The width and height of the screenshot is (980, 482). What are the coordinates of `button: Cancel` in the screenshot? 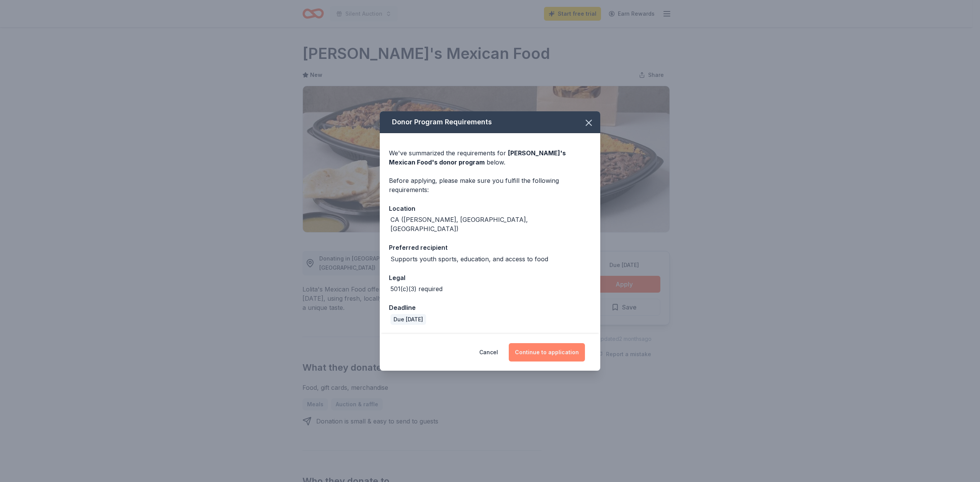 It's located at (488, 352).